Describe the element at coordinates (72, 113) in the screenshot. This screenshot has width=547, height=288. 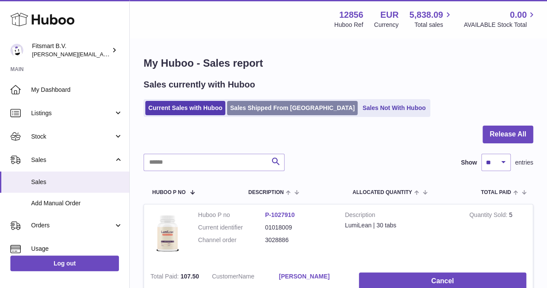
I see `span: Listings` at that location.